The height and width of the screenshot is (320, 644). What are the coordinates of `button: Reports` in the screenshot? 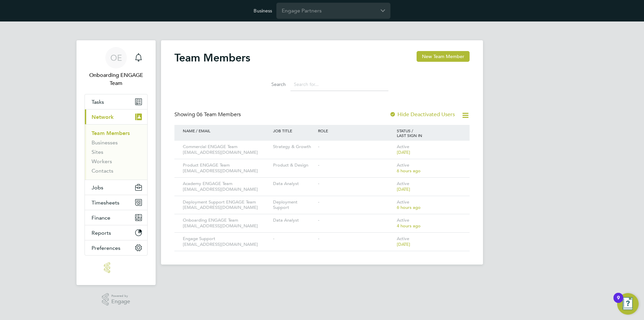 It's located at (116, 233).